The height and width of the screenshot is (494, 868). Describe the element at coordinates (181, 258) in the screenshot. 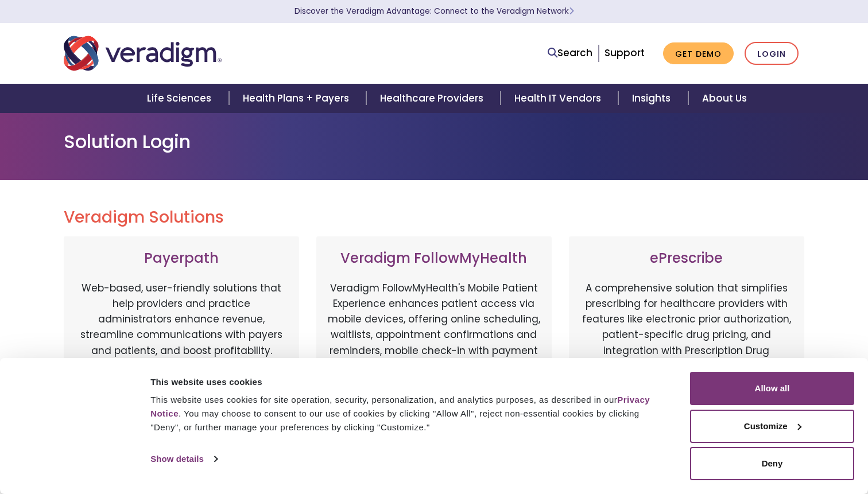

I see `h3: Payerpath` at that location.